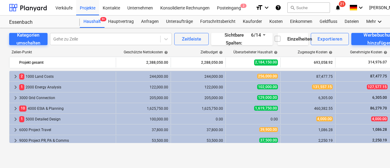  Describe the element at coordinates (143, 62) in the screenshot. I see `div: 2,388,050.00` at that location.